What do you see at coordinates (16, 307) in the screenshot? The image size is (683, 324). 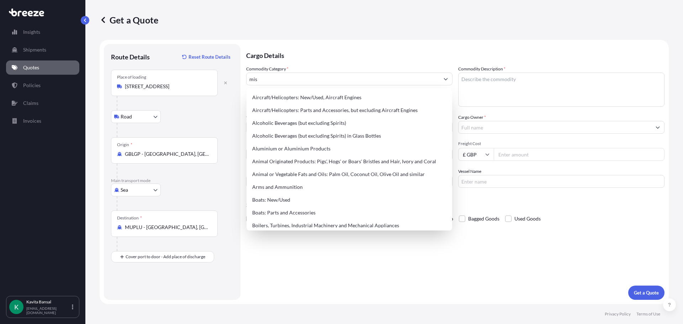 I see `span: K` at bounding box center [16, 307].